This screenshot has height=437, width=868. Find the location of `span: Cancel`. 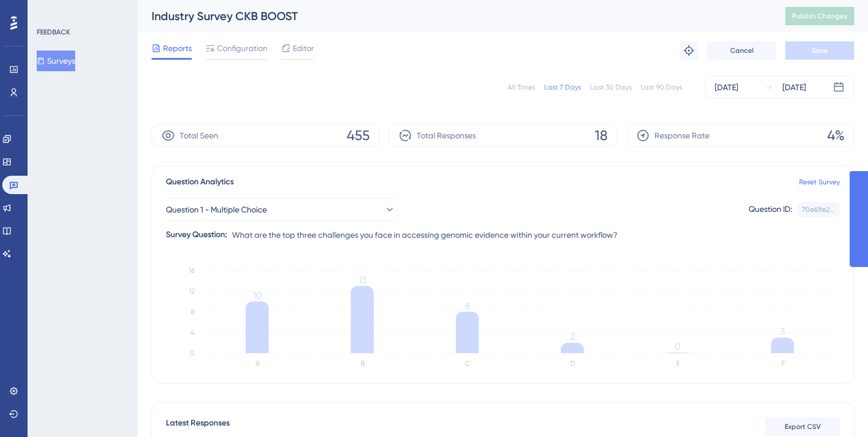

span: Cancel is located at coordinates (742, 50).